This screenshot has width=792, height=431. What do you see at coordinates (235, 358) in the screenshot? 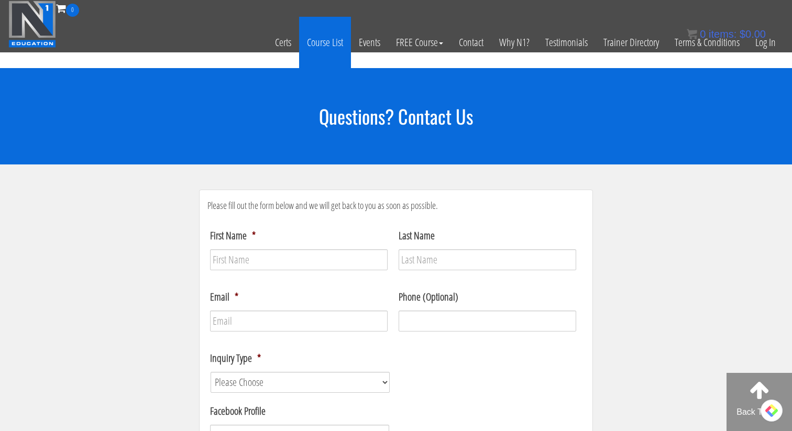
I see `label: Inquiry Type` at bounding box center [235, 358].